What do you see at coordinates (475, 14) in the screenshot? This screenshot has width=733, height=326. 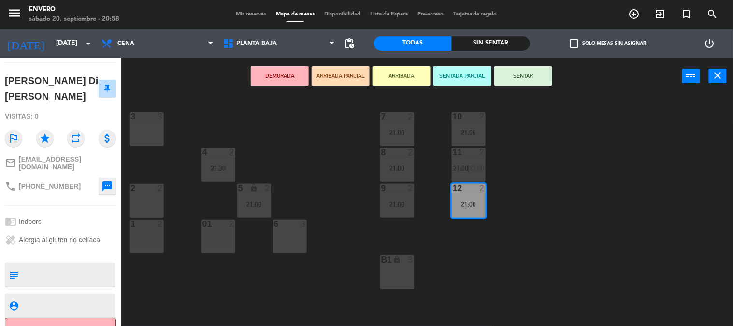 I see `span: Tarjetas de regalo` at bounding box center [475, 14].